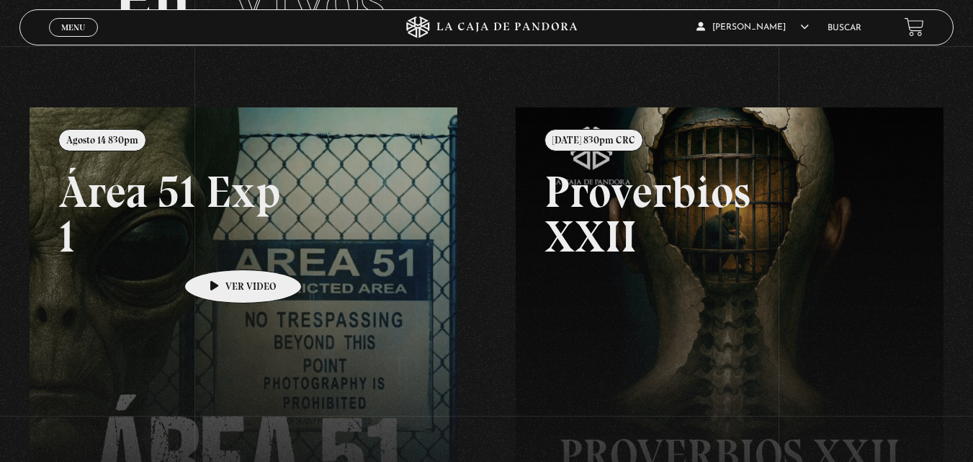 The height and width of the screenshot is (462, 973). What do you see at coordinates (73, 40) in the screenshot?
I see `span: Cerrar` at bounding box center [73, 40].